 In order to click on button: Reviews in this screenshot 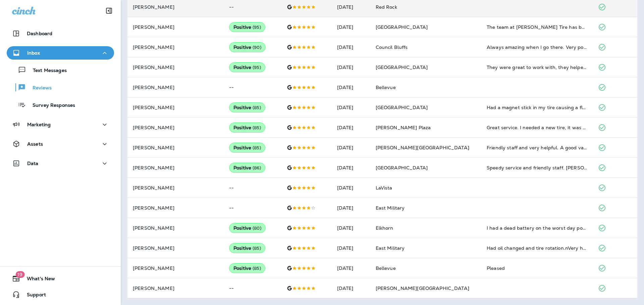, I will do `click(60, 87)`.